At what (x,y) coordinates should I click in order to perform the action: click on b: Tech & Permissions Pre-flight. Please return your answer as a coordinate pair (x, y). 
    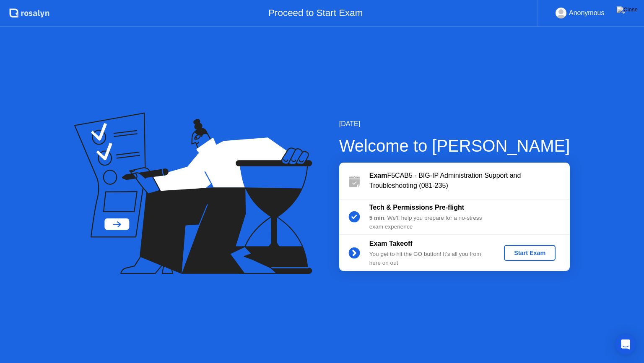
    Looking at the image, I should click on (417, 207).